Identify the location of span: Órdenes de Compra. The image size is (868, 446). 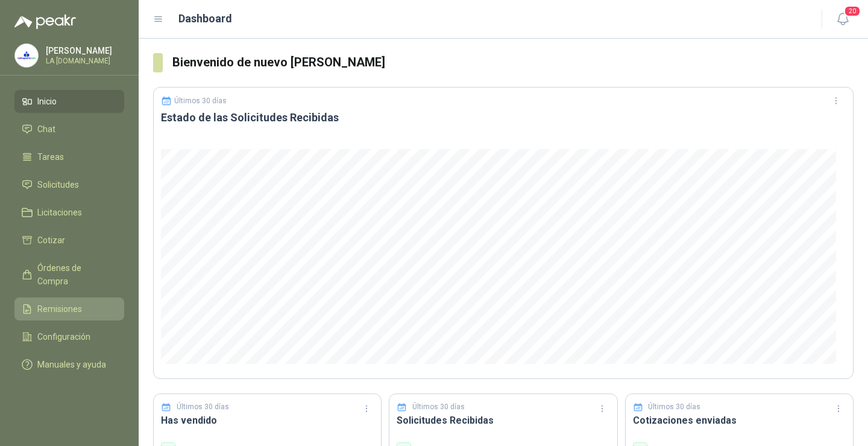
(75, 274).